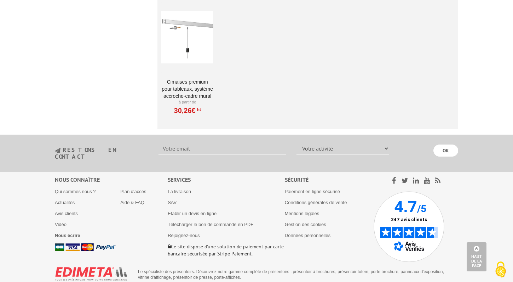 The width and height of the screenshot is (513, 282). Describe the element at coordinates (226, 179) in the screenshot. I see `div: Services` at that location.